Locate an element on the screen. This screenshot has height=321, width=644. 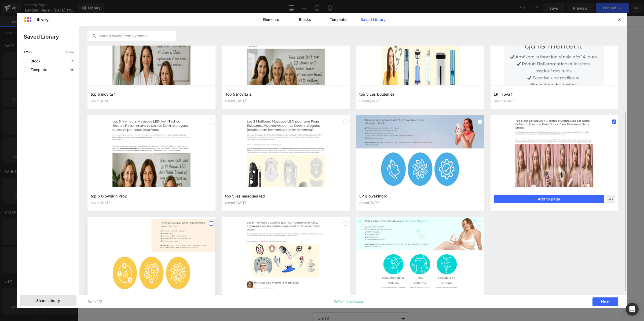
h2: Subscribe to our emails is located at coordinates (284, 288).